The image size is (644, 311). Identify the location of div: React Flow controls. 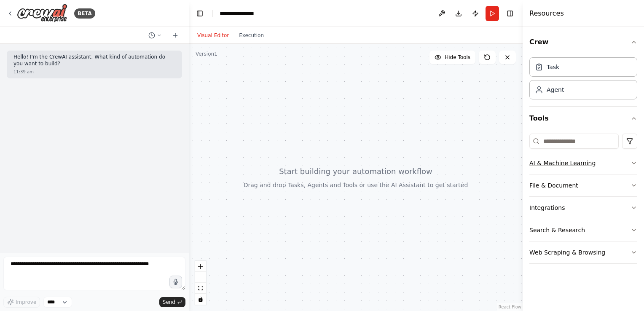
(201, 282).